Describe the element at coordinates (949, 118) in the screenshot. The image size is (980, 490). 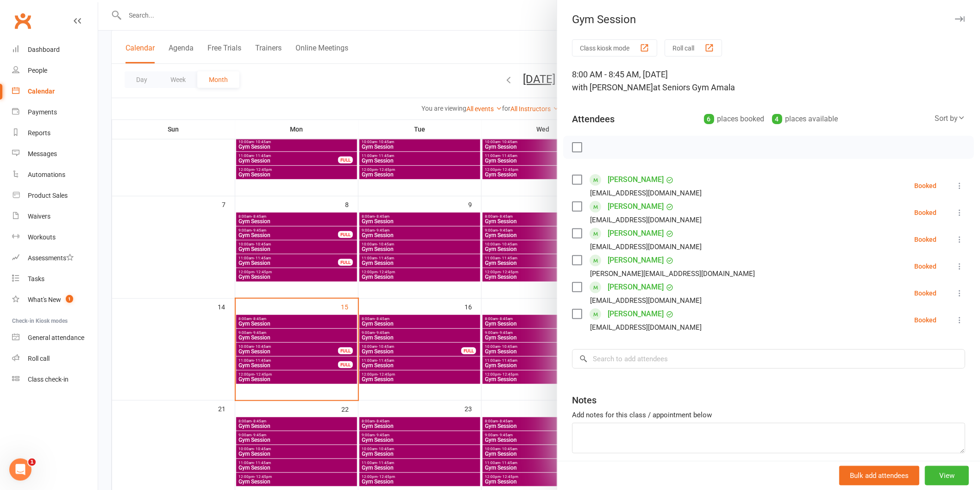
I see `div: Sort by` at that location.